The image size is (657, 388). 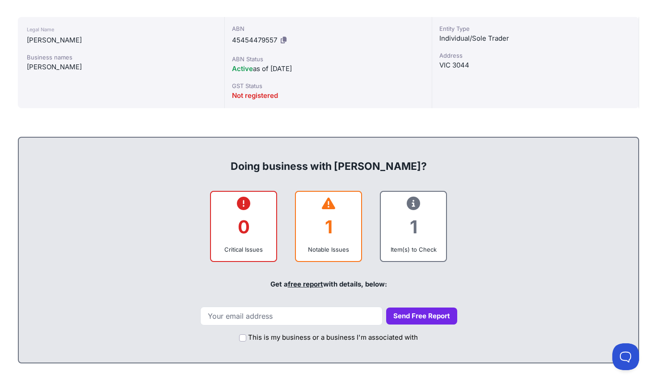 What do you see at coordinates (121, 30) in the screenshot?
I see `div: Legal Name` at bounding box center [121, 30].